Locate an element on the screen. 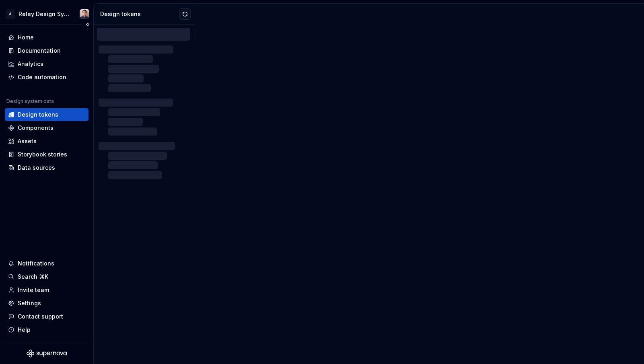  a: Components is located at coordinates (46, 128).